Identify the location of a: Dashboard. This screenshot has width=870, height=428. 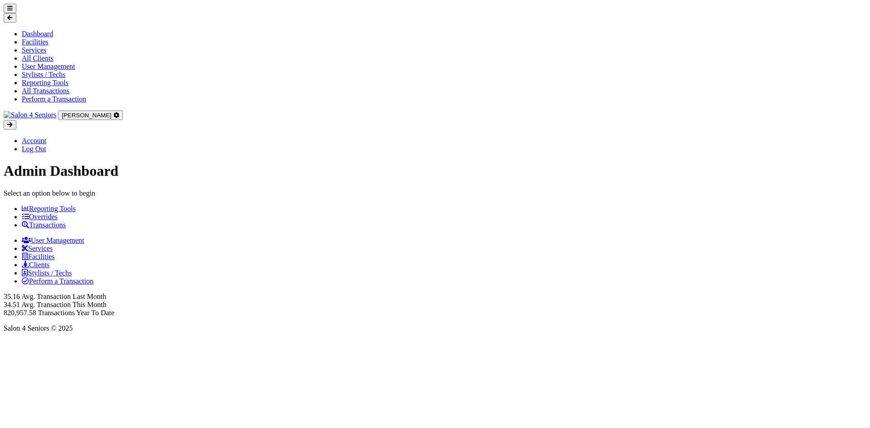
(37, 34).